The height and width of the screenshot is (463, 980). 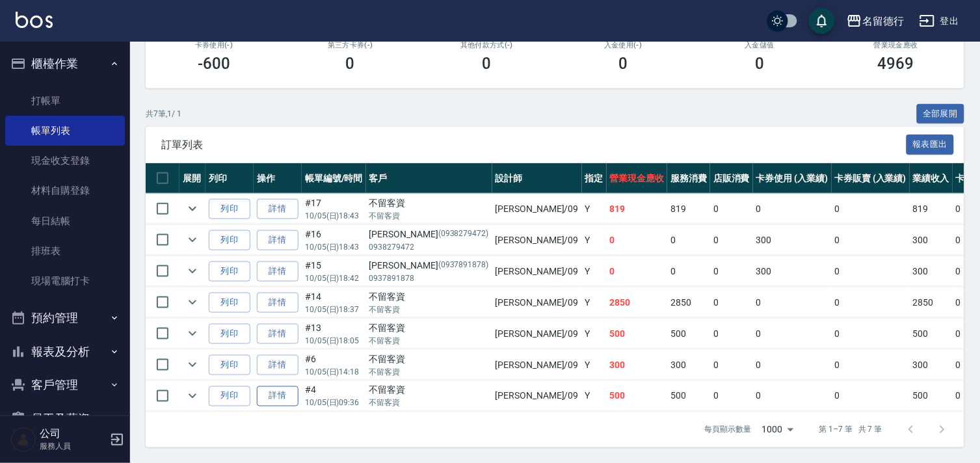 I want to click on a: 現場電腦打卡, so click(x=65, y=281).